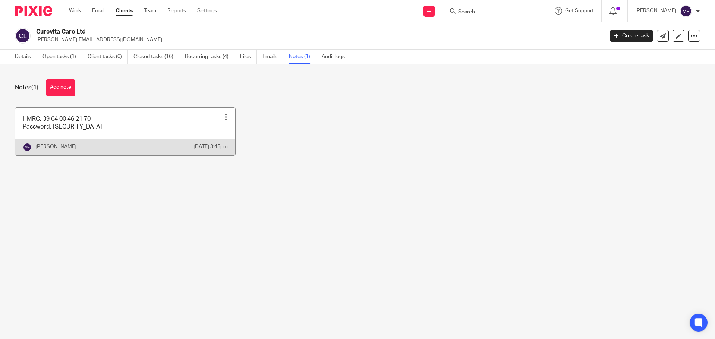  I want to click on a: Details, so click(26, 57).